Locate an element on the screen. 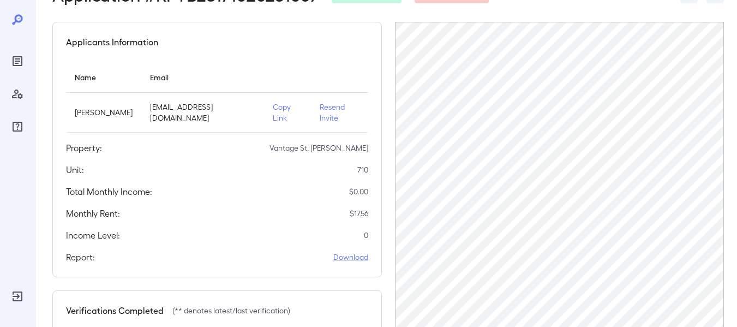 This screenshot has height=327, width=737. th: Email is located at coordinates (202, 77).